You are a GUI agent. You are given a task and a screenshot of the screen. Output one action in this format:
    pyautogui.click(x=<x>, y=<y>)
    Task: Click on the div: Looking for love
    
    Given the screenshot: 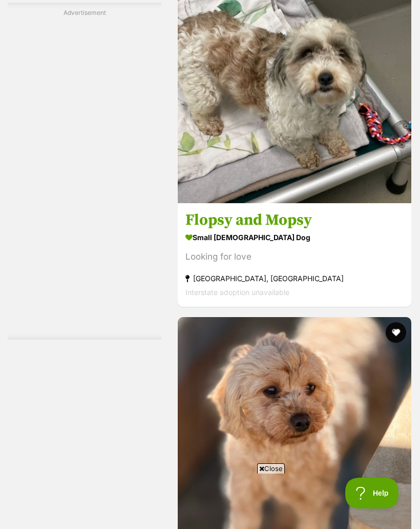 What is the action you would take?
    pyautogui.click(x=295, y=257)
    